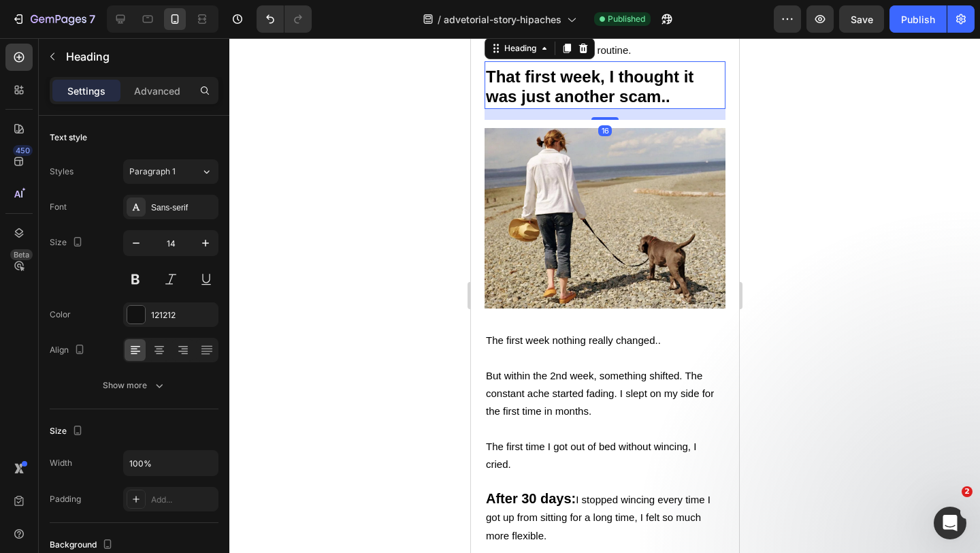 The image size is (980, 553). I want to click on p: 7, so click(92, 19).